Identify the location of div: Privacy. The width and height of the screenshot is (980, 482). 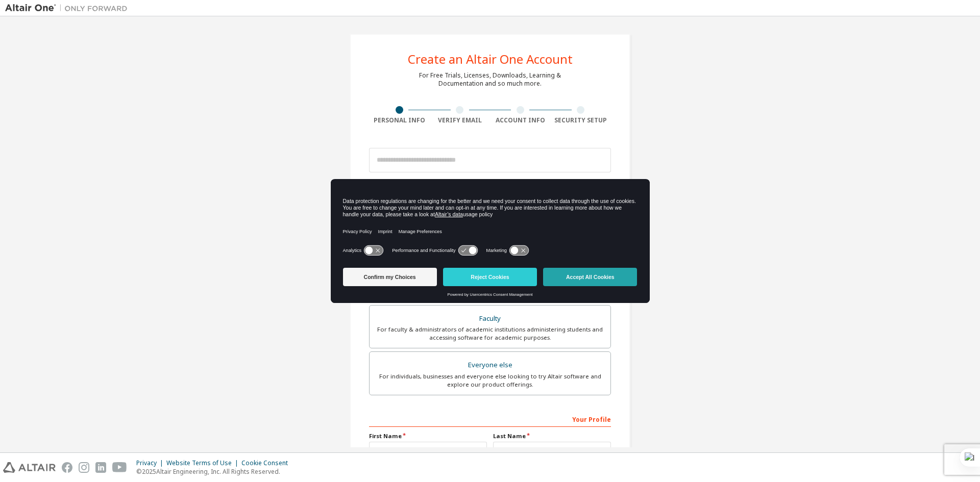
(151, 463).